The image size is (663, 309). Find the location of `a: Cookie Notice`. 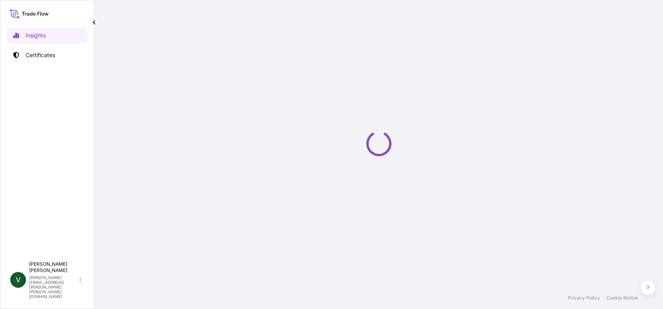

a: Cookie Notice is located at coordinates (623, 298).